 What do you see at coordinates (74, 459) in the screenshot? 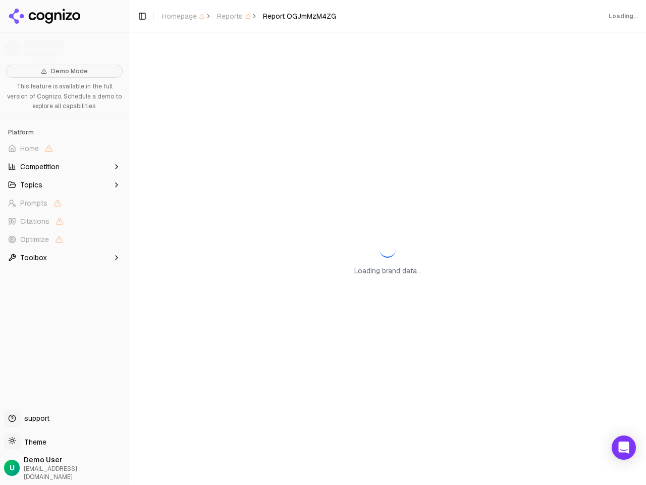
I see `span: Demo User` at bounding box center [74, 459].